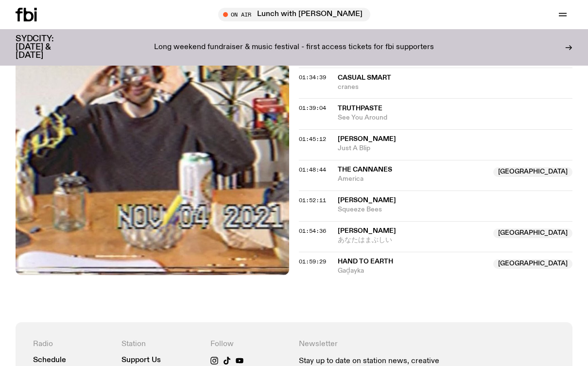  What do you see at coordinates (294, 47) in the screenshot?
I see `p: Long weekend fundraiser & music festival - first access tickets for fbi supporters` at bounding box center [294, 47].